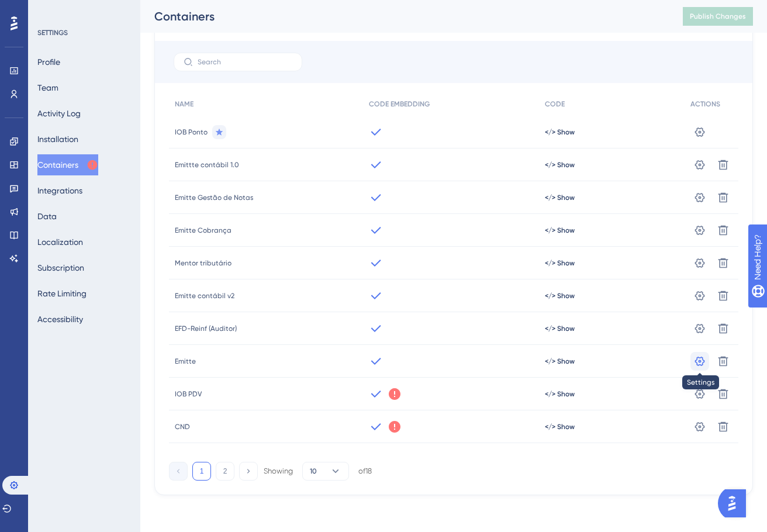 The width and height of the screenshot is (767, 532). What do you see at coordinates (225, 471) in the screenshot?
I see `button: 2` at bounding box center [225, 471].